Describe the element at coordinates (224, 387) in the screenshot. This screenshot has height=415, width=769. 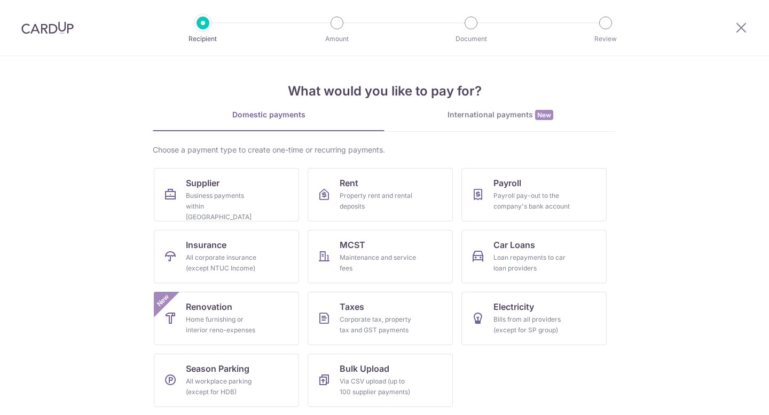
I see `div: All workplace parking (except for HDB)` at that location.